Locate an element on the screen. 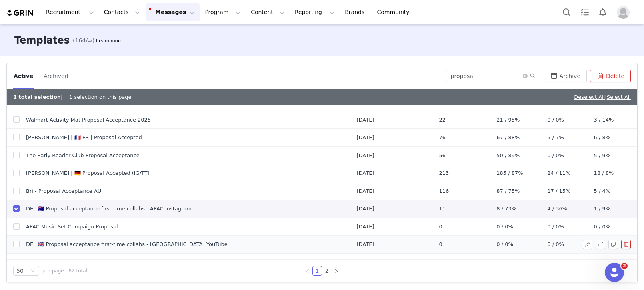  a: 1 is located at coordinates (317, 271).